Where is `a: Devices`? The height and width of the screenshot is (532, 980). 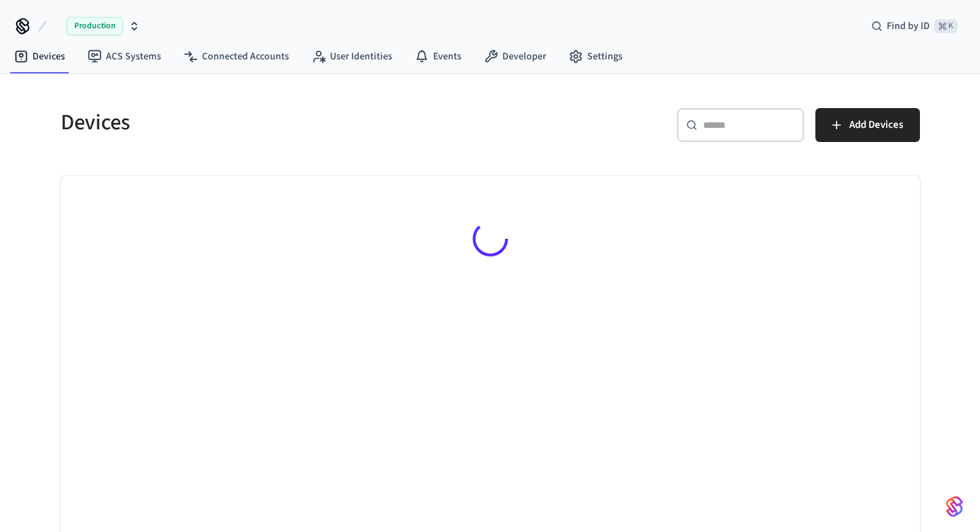 a: Devices is located at coordinates (40, 57).